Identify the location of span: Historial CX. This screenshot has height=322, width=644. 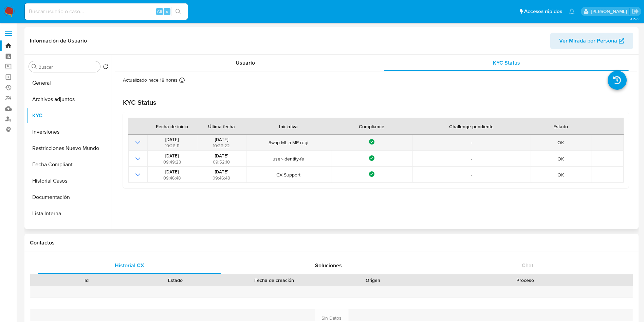
(129, 265).